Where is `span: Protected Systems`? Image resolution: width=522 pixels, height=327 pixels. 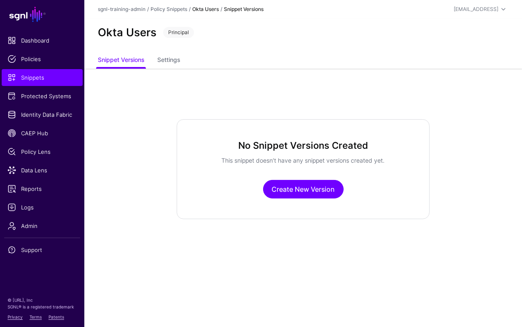 span: Protected Systems is located at coordinates (42, 96).